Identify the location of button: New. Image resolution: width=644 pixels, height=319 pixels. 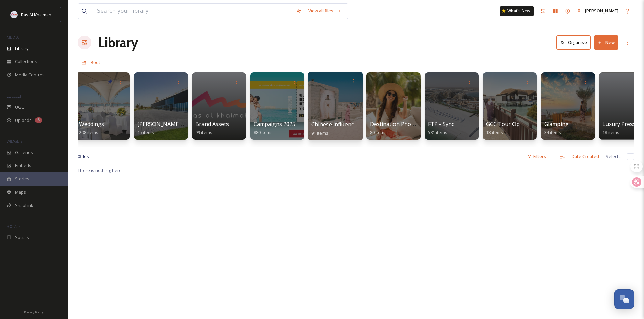
(607, 42).